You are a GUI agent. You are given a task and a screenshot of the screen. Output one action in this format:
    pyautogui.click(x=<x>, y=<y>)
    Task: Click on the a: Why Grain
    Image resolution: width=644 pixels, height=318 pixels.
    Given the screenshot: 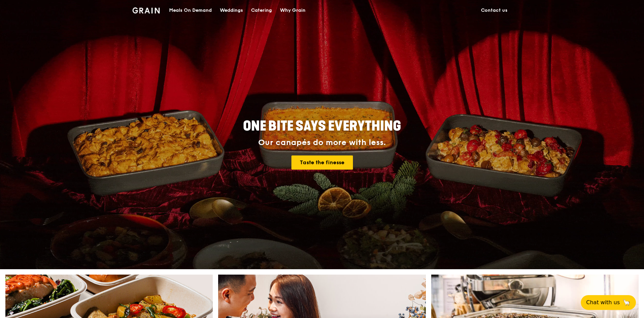 What is the action you would take?
    pyautogui.click(x=293, y=11)
    